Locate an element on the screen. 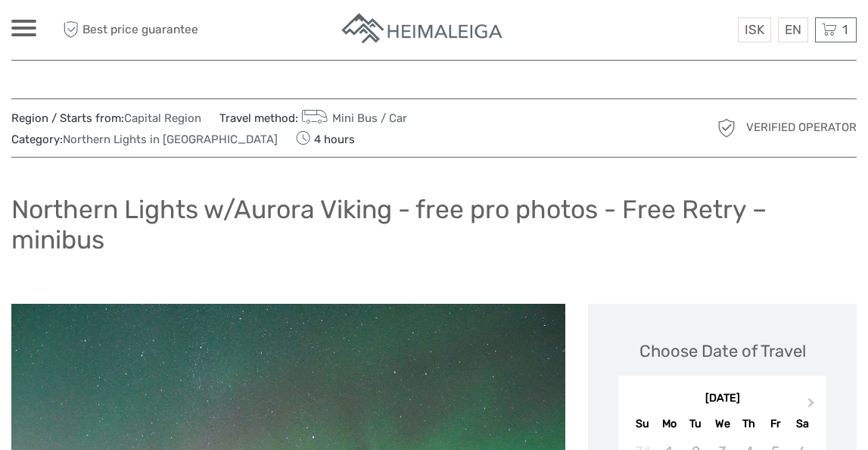  span: Verified Operator is located at coordinates (801, 127).